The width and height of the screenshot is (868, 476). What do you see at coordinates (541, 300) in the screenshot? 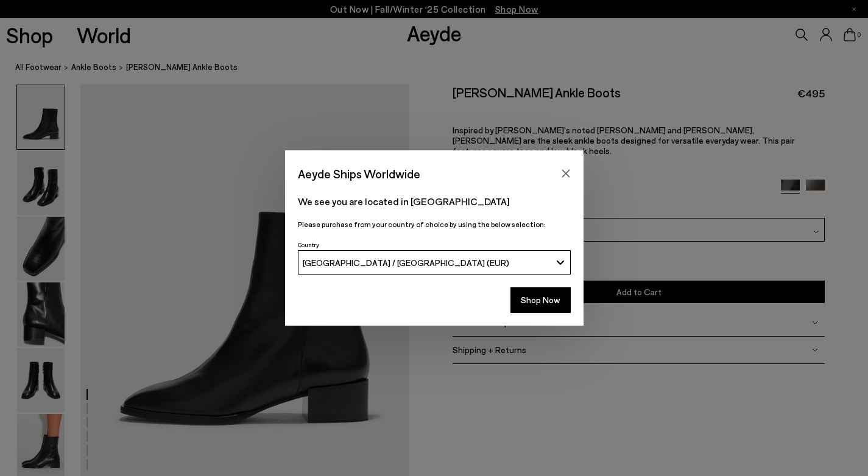
I see `button: Shop Now` at bounding box center [541, 300].